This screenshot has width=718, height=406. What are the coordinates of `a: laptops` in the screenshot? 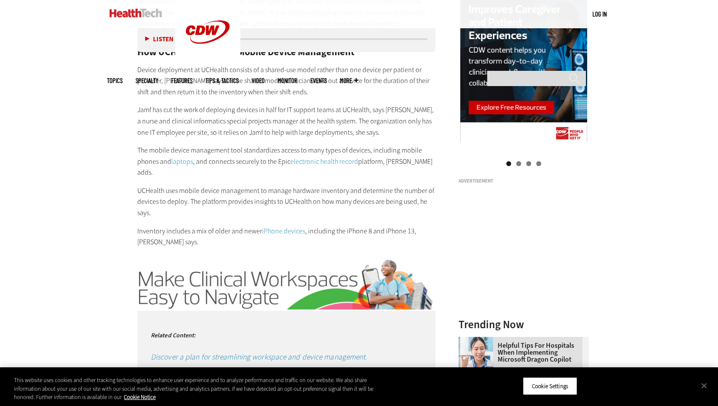 It's located at (182, 161).